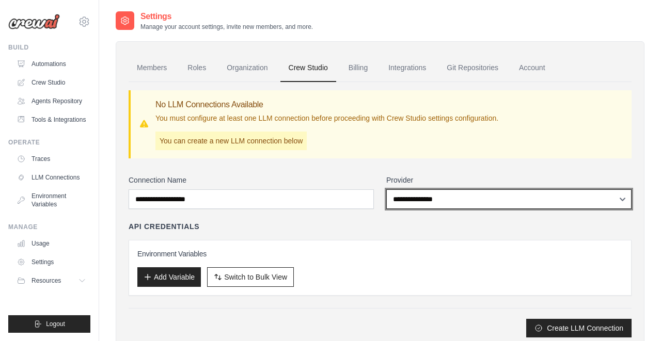 The image size is (661, 341). What do you see at coordinates (256, 277) in the screenshot?
I see `span: Switch to Bulk View` at bounding box center [256, 277].